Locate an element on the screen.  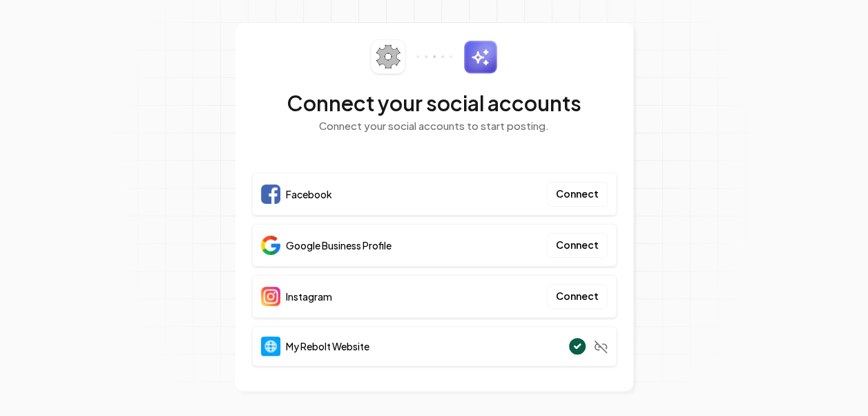
span: Facebook is located at coordinates (309, 194).